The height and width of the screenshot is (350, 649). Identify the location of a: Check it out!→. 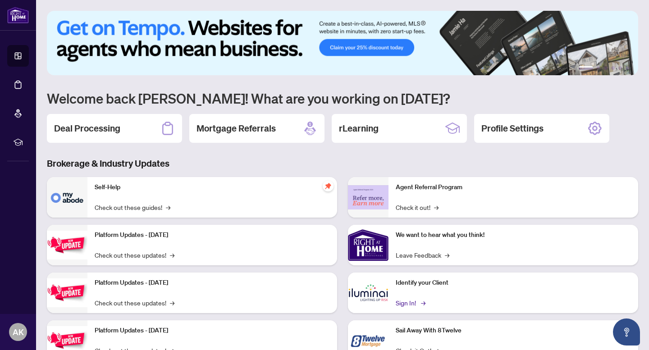
(417, 207).